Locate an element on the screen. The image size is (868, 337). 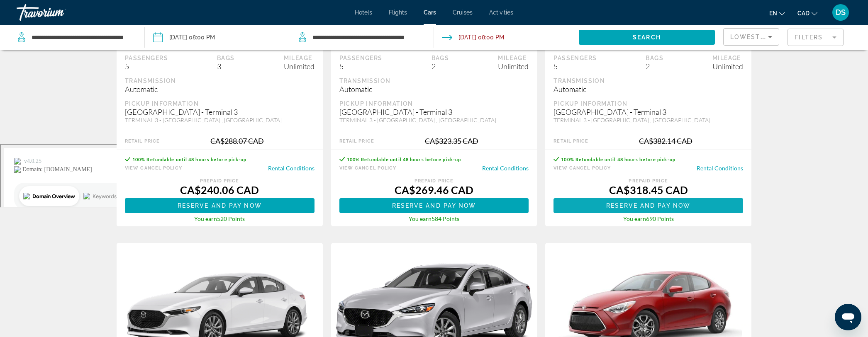
div: v 4.0.25 is located at coordinates (32, 17).